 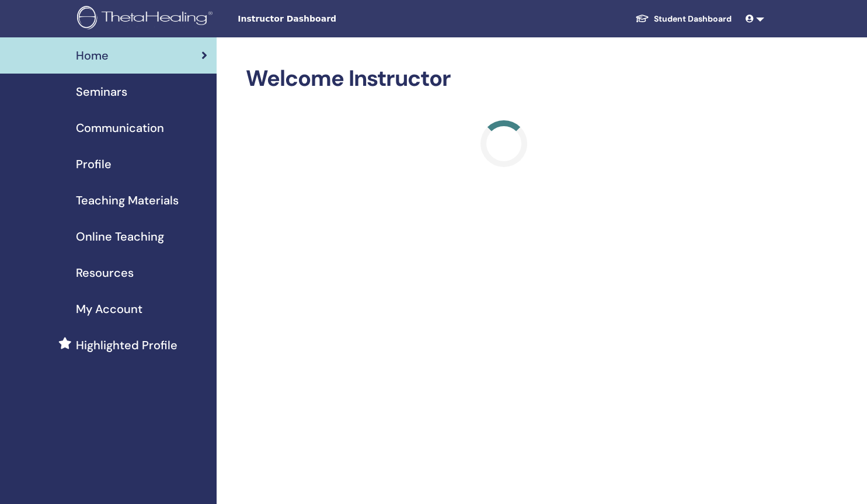 What do you see at coordinates (126, 345) in the screenshot?
I see `span: Highlighted Profile` at bounding box center [126, 345].